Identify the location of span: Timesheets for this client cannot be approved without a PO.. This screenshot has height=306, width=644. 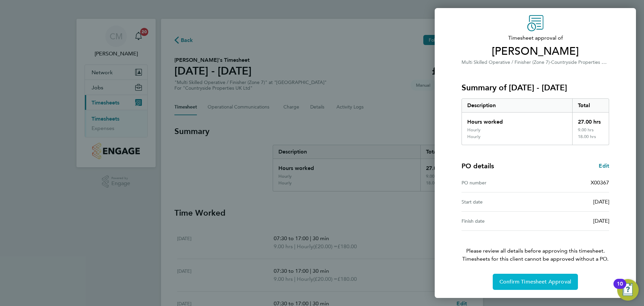
(535, 259).